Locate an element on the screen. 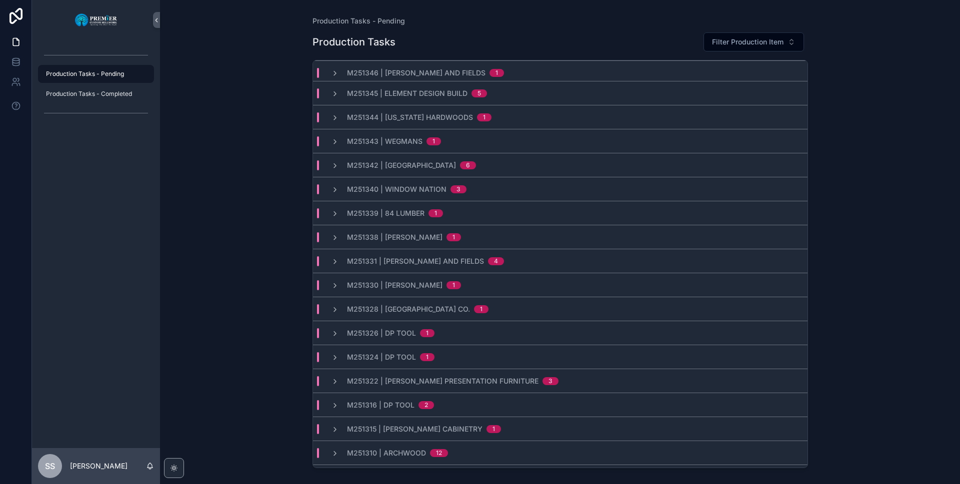 This screenshot has width=960, height=484. span: Production Tasks - Completed is located at coordinates (89, 94).